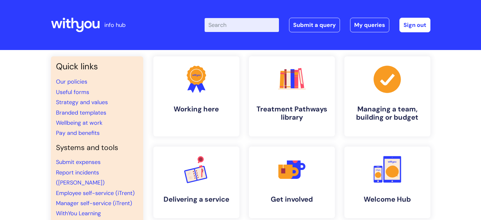  I want to click on a: Submit a query, so click(315, 25).